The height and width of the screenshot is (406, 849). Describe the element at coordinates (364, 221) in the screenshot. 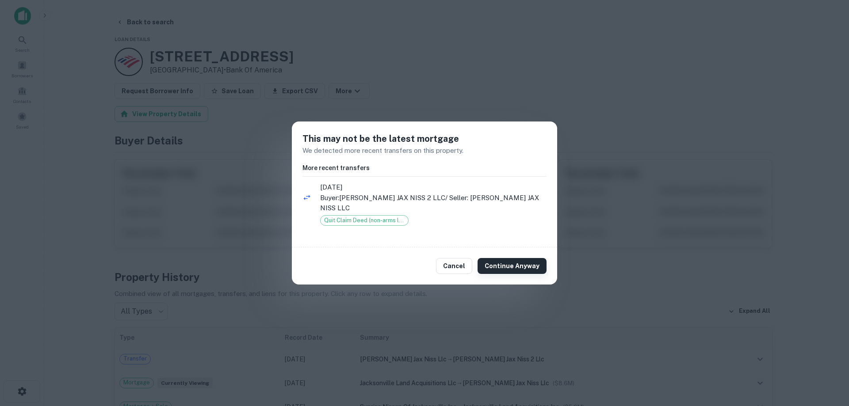

I see `div: Quit Claim Deed (non-arms length)` at that location.